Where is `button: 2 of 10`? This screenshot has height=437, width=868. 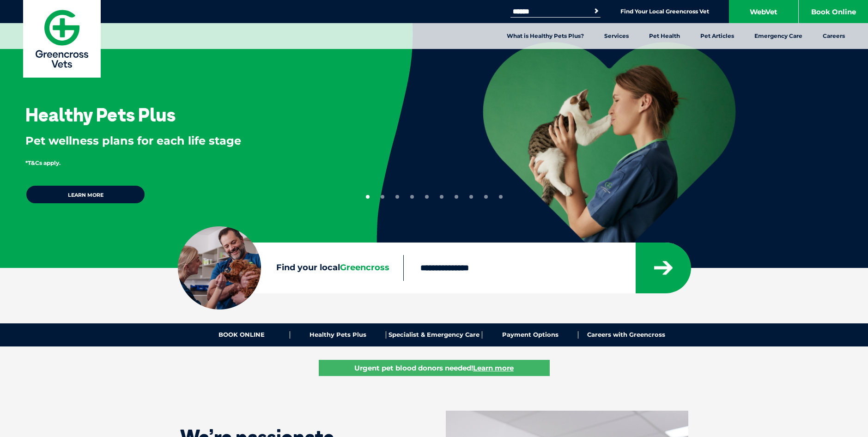 button: 2 of 10 is located at coordinates (383, 197).